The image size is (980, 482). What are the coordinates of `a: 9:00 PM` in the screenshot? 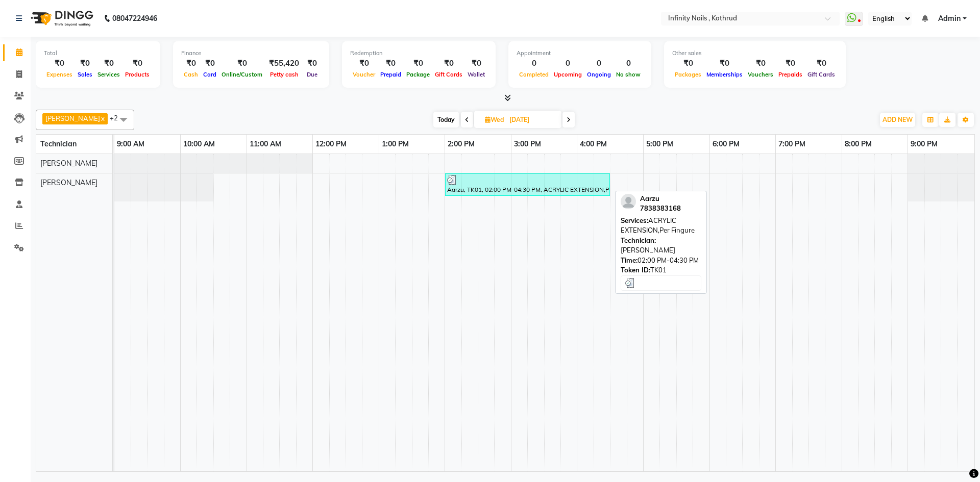 It's located at (924, 144).